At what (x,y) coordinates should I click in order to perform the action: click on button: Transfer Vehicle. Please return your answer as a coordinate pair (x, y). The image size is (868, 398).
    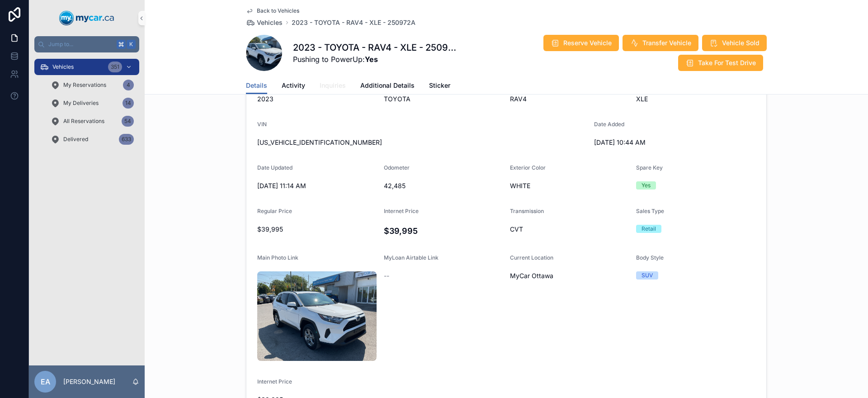
    Looking at the image, I should click on (660, 43).